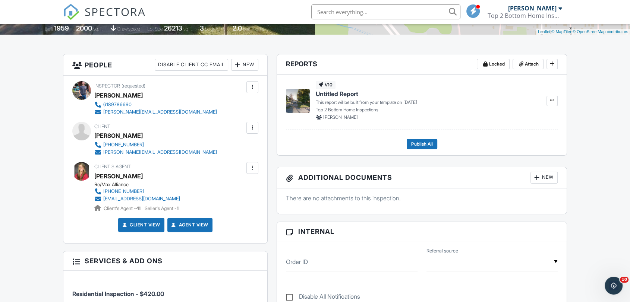  Describe the element at coordinates (129, 29) in the screenshot. I see `span: crawlspace` at that location.